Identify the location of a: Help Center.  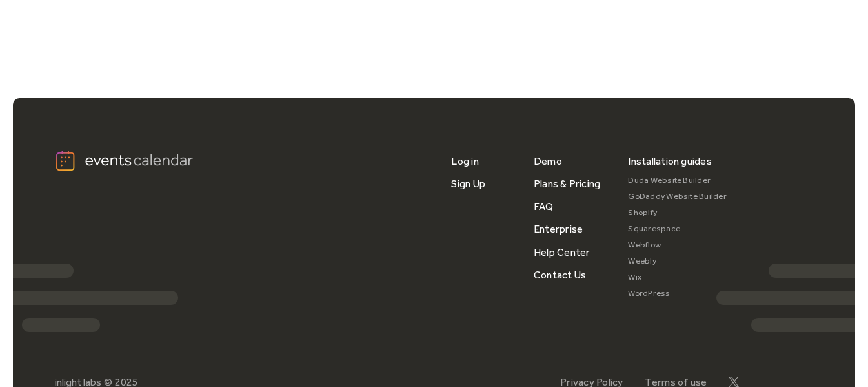
(562, 252).